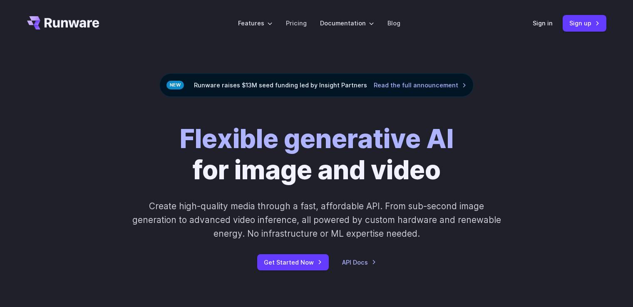 The image size is (633, 307). I want to click on a: API Docs, so click(359, 262).